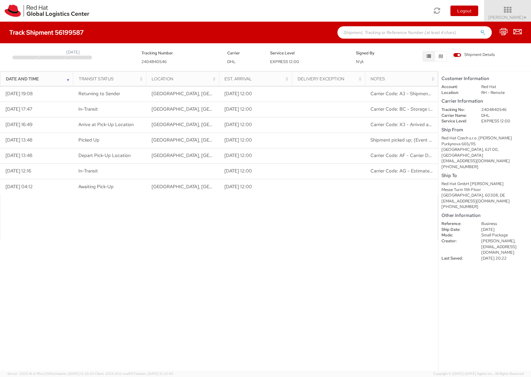 The height and width of the screenshot is (377, 531). I want to click on input: Shipment, Tracking or Reference Number (at least 4 chars), so click(415, 32).